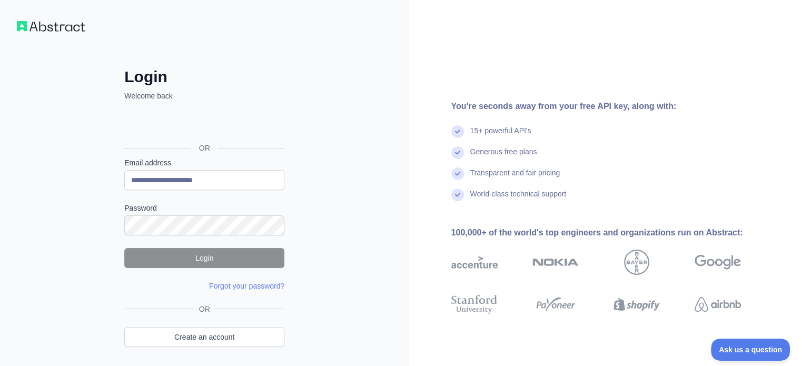 Image resolution: width=801 pixels, height=366 pixels. Describe the element at coordinates (718, 262) in the screenshot. I see `img: google` at that location.